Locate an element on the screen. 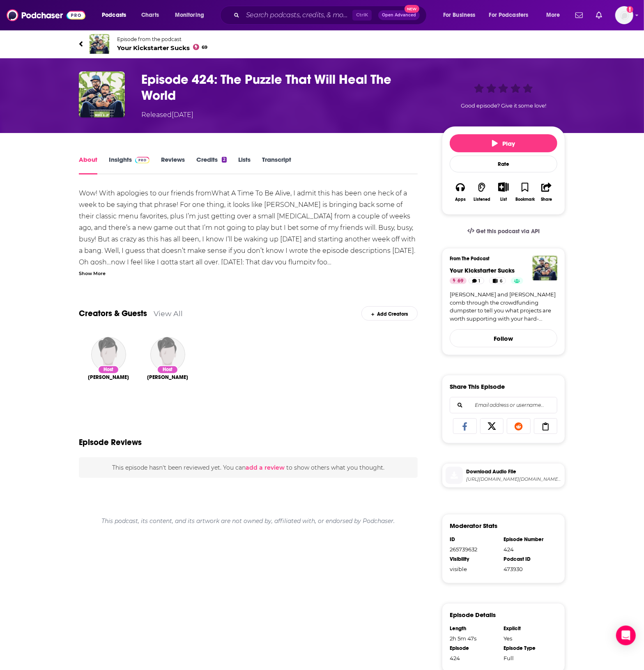  img: Podchaser Pro is located at coordinates (142, 160).